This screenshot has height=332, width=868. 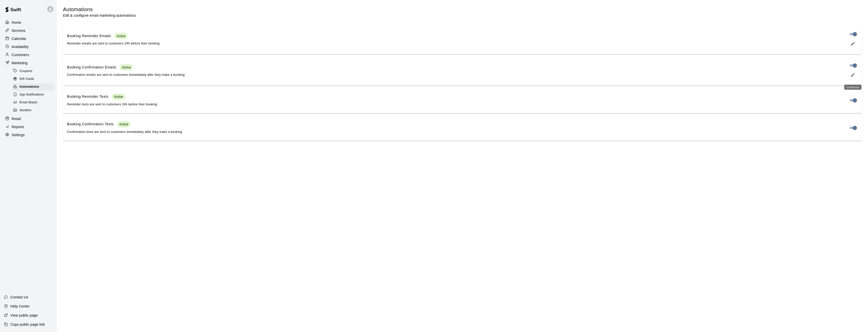 What do you see at coordinates (28, 47) in the screenshot?
I see `a: Availability` at bounding box center [28, 47].